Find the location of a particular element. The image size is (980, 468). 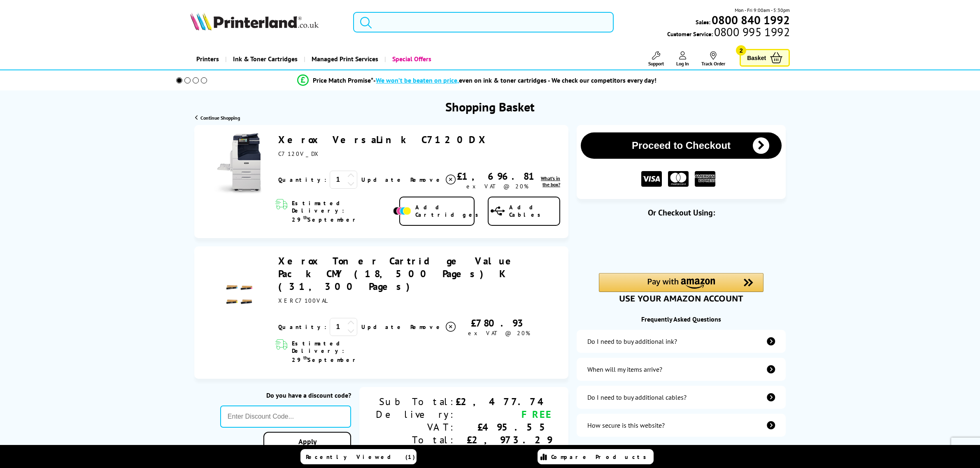

span: Log In is located at coordinates (682, 63).